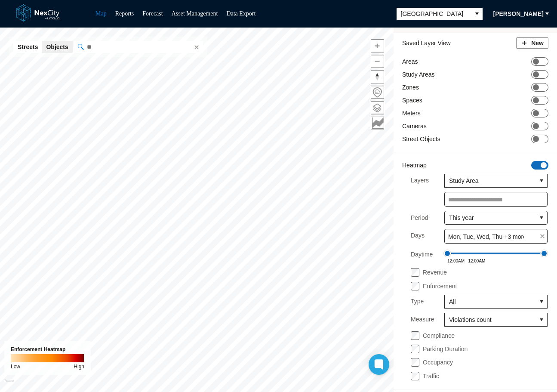 This screenshot has width=557, height=392. I want to click on div: 0 - 1440, so click(496, 253).